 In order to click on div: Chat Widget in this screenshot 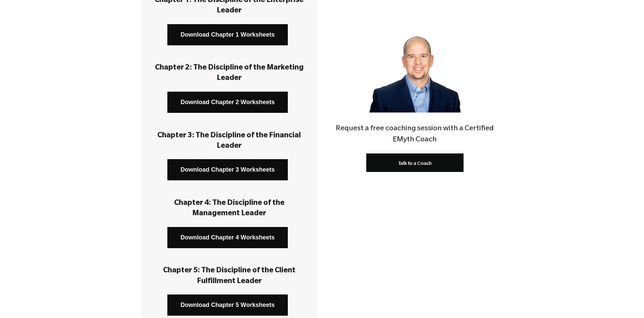, I will do `click(627, 302)`.